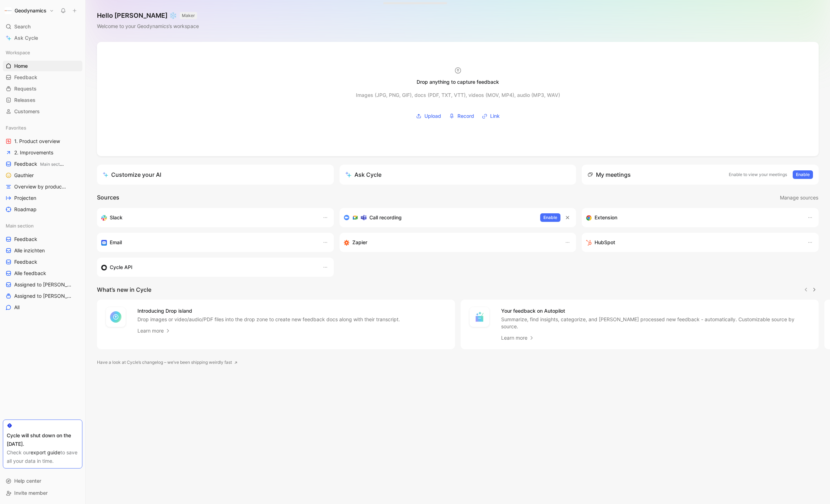 The width and height of the screenshot is (830, 504). What do you see at coordinates (108, 198) in the screenshot?
I see `h2: Sources` at bounding box center [108, 198].